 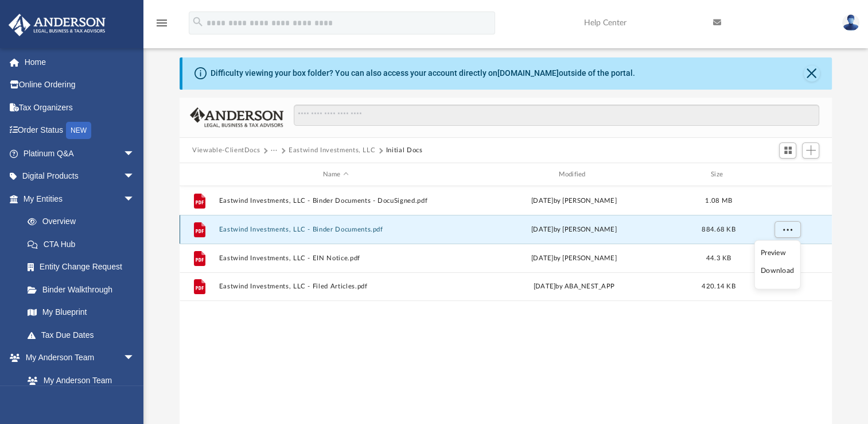 I want to click on span: 884.68 KB, so click(x=718, y=229).